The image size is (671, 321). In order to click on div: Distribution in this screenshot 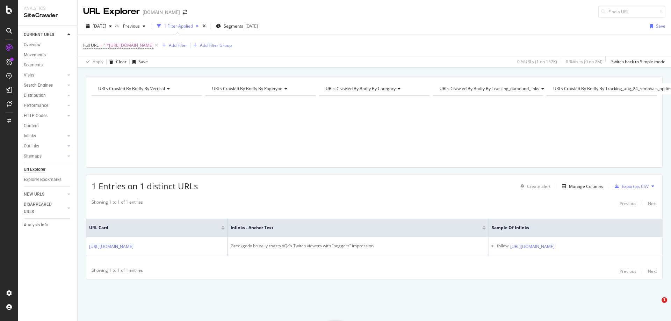, I will do `click(35, 95)`.